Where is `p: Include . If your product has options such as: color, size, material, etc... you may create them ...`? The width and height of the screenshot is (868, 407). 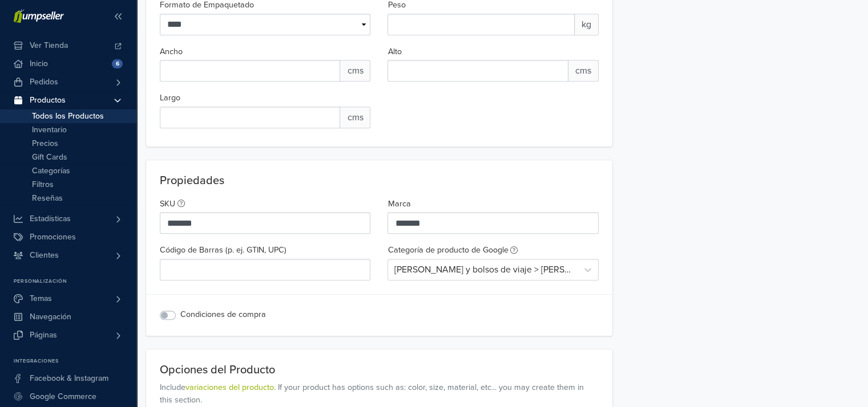
p: Include . If your product has options such as: color, size, material, etc... you may create them ... is located at coordinates (379, 393).